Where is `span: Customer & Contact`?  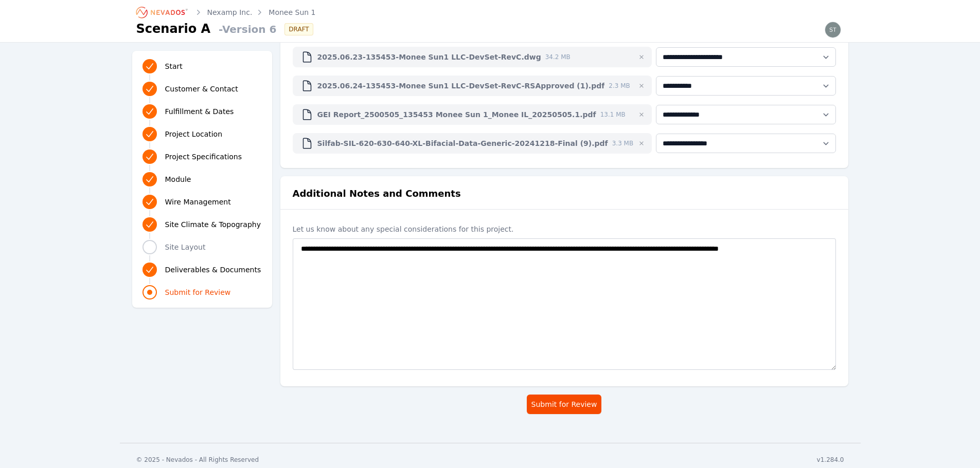
span: Customer & Contact is located at coordinates (202, 89).